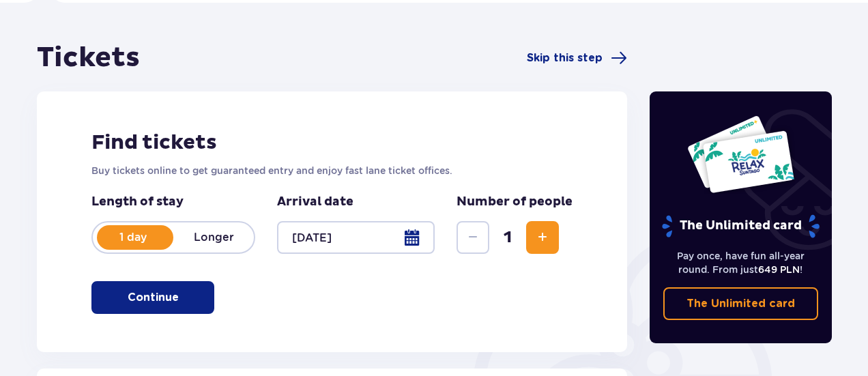 This screenshot has height=376, width=868. What do you see at coordinates (152, 298) in the screenshot?
I see `button: Continue` at bounding box center [152, 298].